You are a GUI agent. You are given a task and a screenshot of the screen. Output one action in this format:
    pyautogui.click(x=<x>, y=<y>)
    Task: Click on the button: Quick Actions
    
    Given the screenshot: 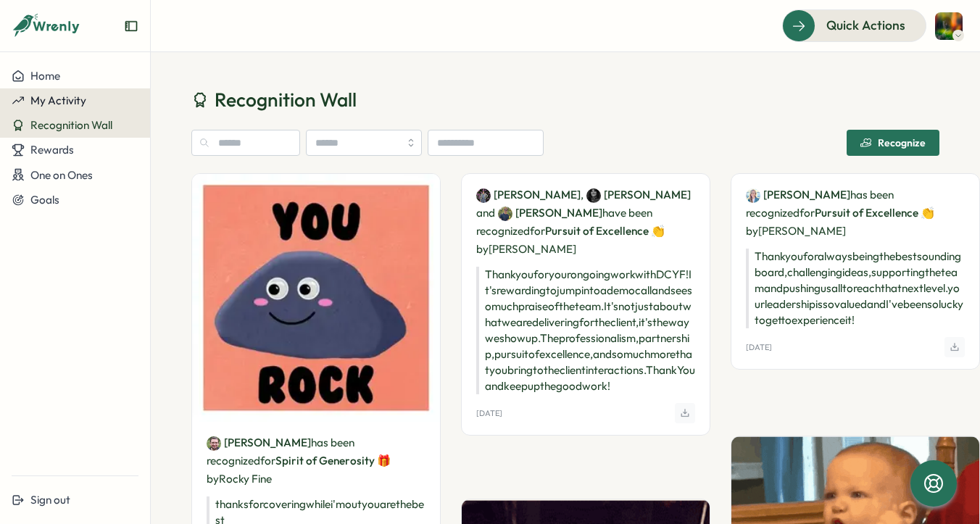 What is the action you would take?
    pyautogui.click(x=854, y=26)
    